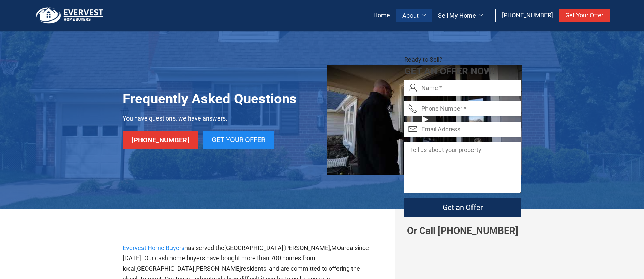 The width and height of the screenshot is (644, 279). What do you see at coordinates (414, 15) in the screenshot?
I see `a: About` at bounding box center [414, 15].